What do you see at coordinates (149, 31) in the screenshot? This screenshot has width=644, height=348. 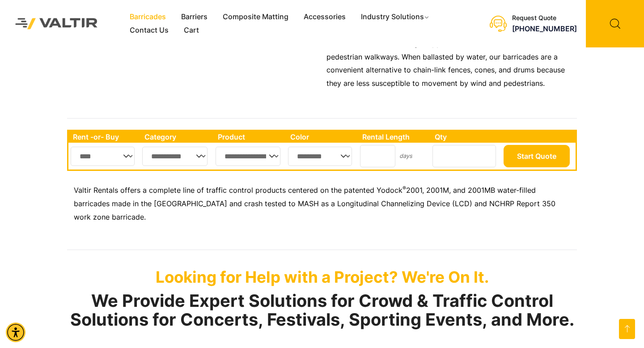 I see `a: Contact Us` at bounding box center [149, 31].